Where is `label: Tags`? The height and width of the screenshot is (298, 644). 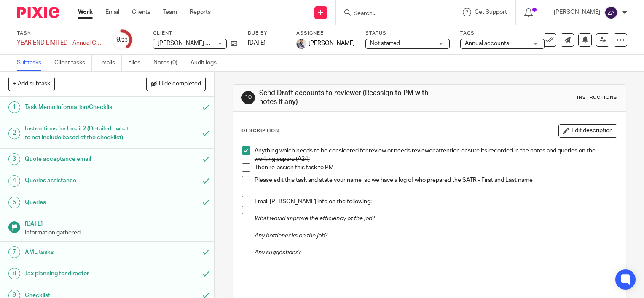
label: Tags is located at coordinates (502, 33).